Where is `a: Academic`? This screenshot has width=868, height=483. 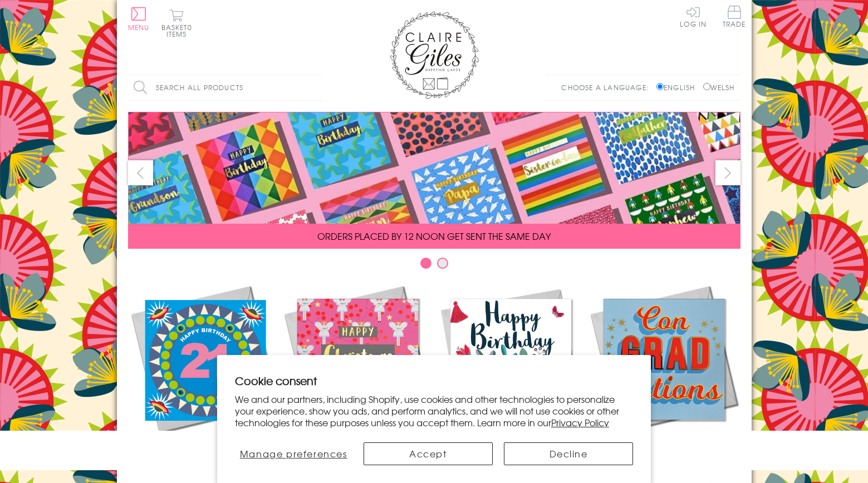 a: Academic is located at coordinates (664, 370).